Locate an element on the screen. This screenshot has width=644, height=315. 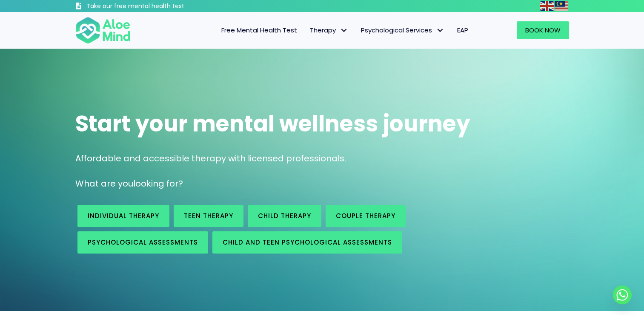
a: English is located at coordinates (547, 5).